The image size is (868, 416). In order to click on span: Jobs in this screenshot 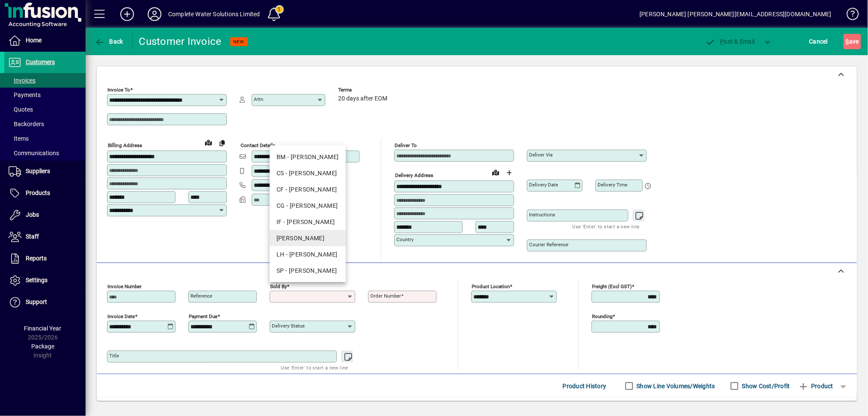, I will do `click(32, 214)`.